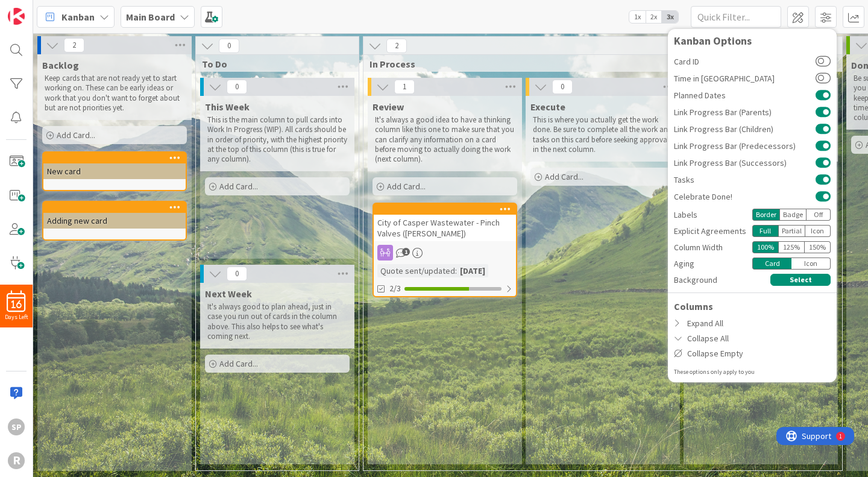 This screenshot has width=868, height=477. What do you see at coordinates (818, 215) in the screenshot?
I see `div: Off` at bounding box center [818, 215].